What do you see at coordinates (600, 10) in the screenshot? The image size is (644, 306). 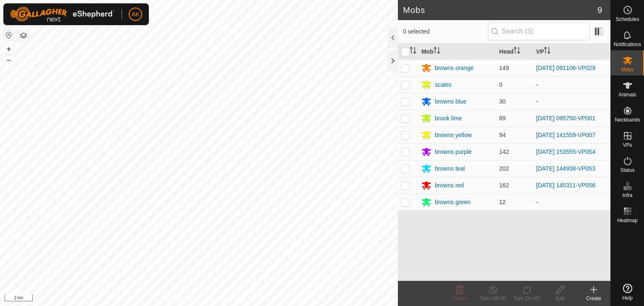 I see `span: 9` at bounding box center [600, 10].